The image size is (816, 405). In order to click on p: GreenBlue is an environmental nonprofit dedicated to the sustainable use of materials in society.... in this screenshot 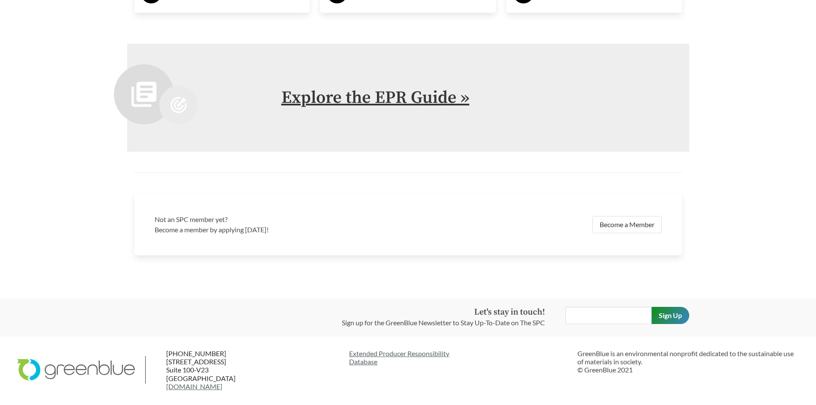, I will do `click(688, 361)`.